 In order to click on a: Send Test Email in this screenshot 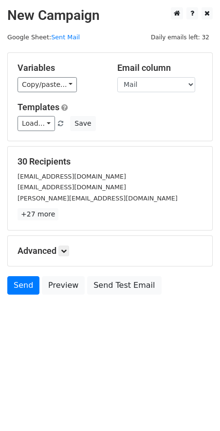, I will do `click(124, 286)`.